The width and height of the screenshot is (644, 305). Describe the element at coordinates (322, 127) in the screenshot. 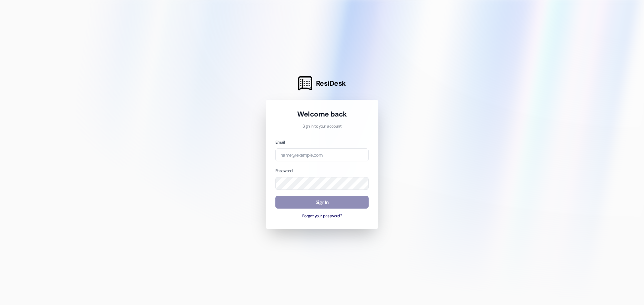

I see `p: Sign in to your account` at that location.